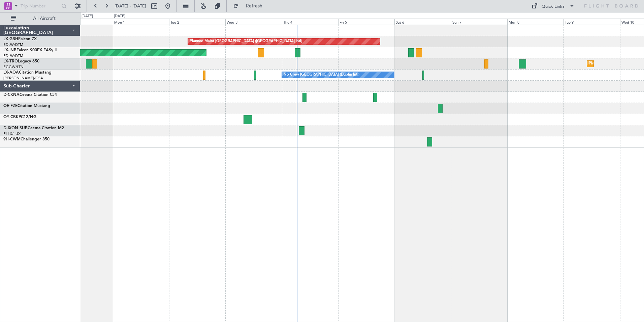 This screenshot has height=322, width=644. What do you see at coordinates (26, 139) in the screenshot?
I see `a: 9H-CWMChallenger 850` at bounding box center [26, 139].